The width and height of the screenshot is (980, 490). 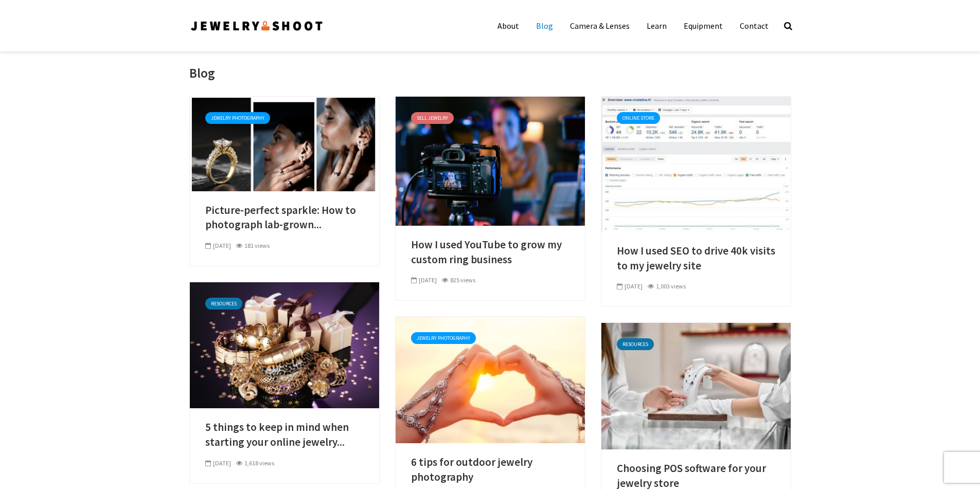 I want to click on a: Sell Jewelry, so click(x=432, y=118).